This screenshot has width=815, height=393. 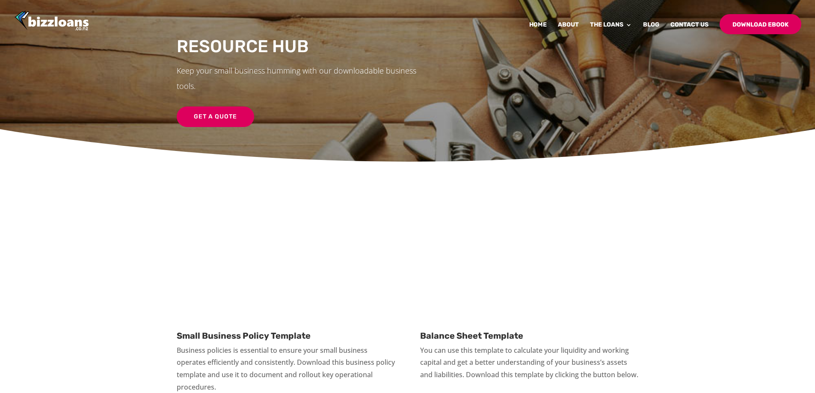 What do you see at coordinates (651, 32) in the screenshot?
I see `a: Blog` at bounding box center [651, 32].